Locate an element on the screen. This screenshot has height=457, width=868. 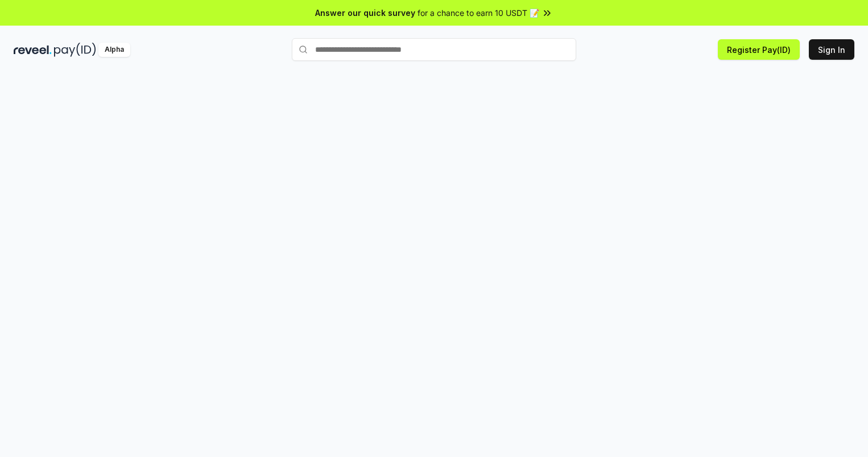
div: Alpha is located at coordinates (115, 49).